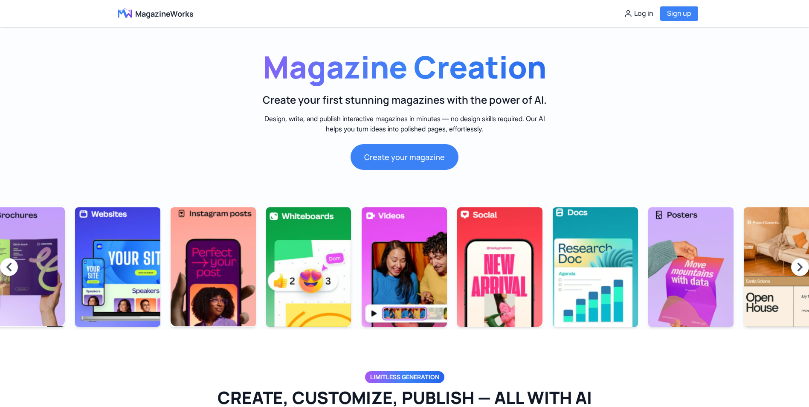 This screenshot has width=809, height=407. What do you see at coordinates (405, 267) in the screenshot?
I see `img: Template 14` at bounding box center [405, 267].